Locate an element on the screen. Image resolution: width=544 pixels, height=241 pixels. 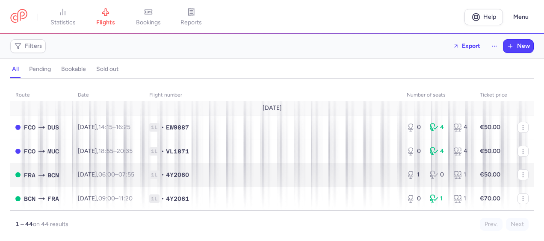
th: number of seats is located at coordinates (438, 95).